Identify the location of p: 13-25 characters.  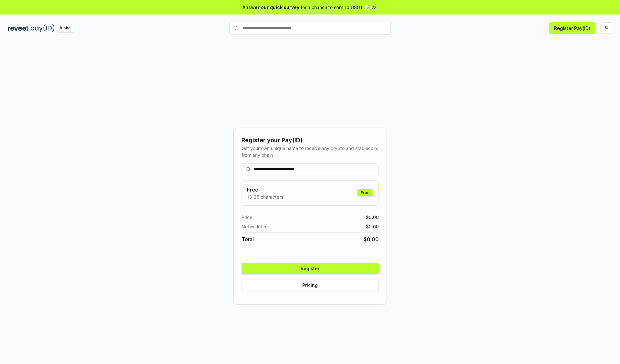
(265, 197).